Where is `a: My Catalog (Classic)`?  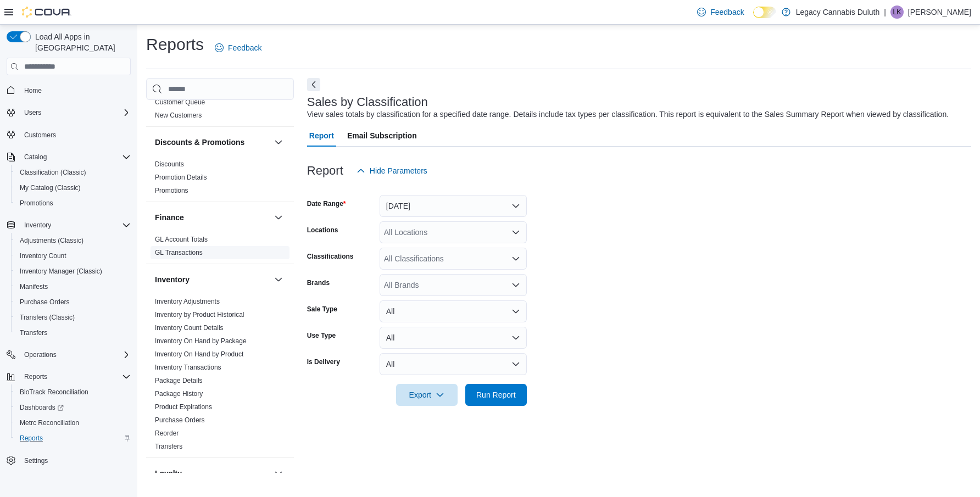
a: My Catalog (Classic) is located at coordinates (50, 188).